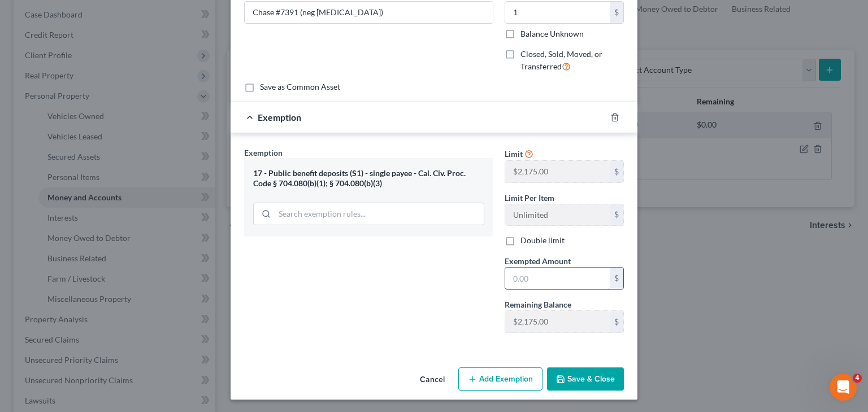 The height and width of the screenshot is (412, 868). What do you see at coordinates (857, 378) in the screenshot?
I see `span: 4` at bounding box center [857, 378].